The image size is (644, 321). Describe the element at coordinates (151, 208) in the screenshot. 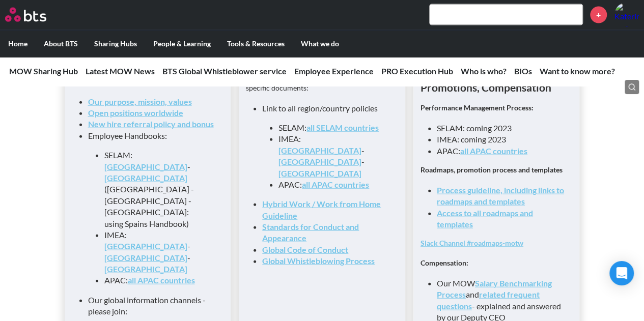

I see `li: Employee Handbooks:` at that location.